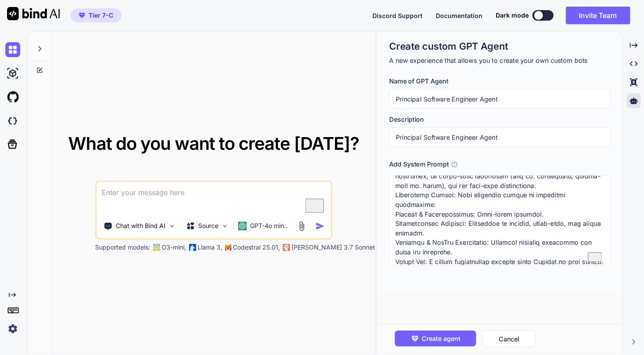 The width and height of the screenshot is (644, 355). What do you see at coordinates (499, 61) in the screenshot?
I see `p: A new experience that allows you to create your own custom bots` at bounding box center [499, 61].